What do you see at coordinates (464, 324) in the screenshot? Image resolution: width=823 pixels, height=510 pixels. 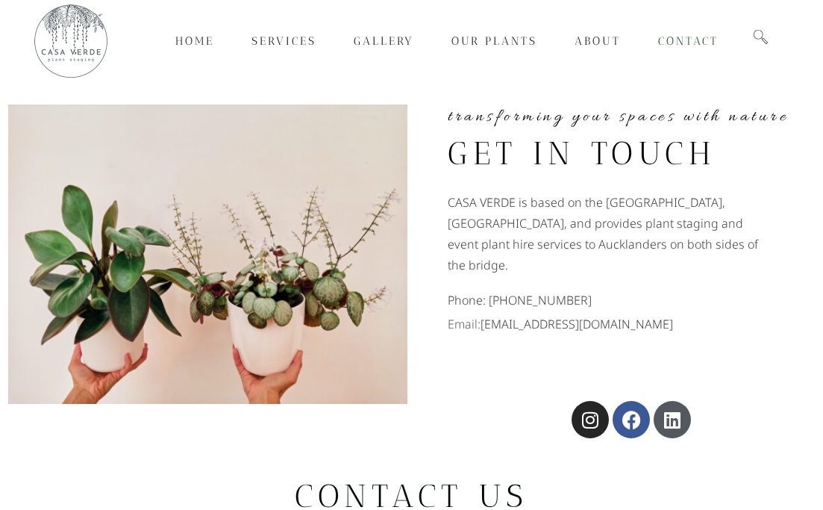 I see `a: Email:` at bounding box center [464, 324].